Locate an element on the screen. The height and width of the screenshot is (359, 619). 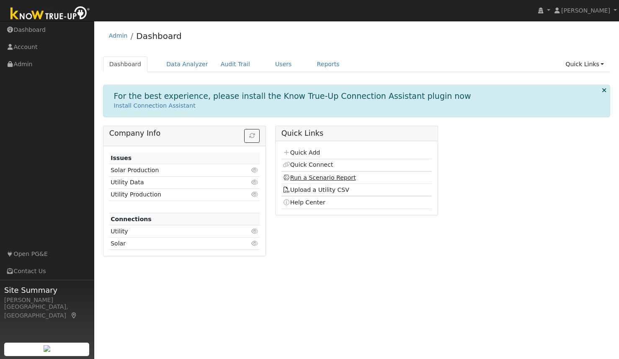
h5: Quick Links is located at coordinates (357, 133).